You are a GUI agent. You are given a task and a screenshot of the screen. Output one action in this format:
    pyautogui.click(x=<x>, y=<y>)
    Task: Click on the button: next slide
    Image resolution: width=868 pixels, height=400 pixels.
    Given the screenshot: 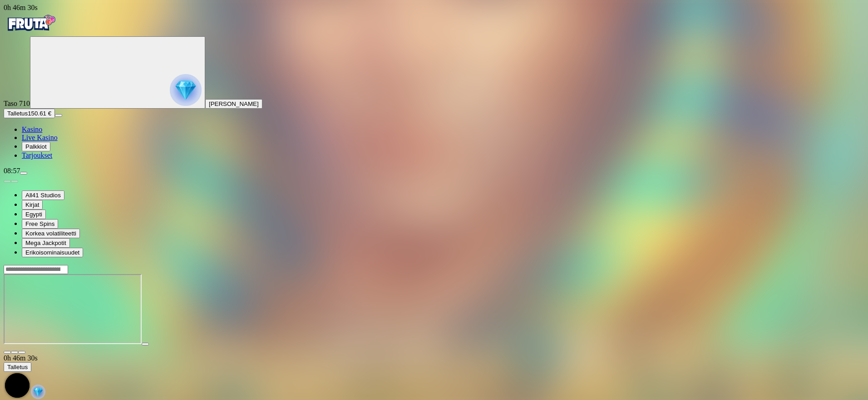 What is the action you would take?
    pyautogui.click(x=15, y=181)
    